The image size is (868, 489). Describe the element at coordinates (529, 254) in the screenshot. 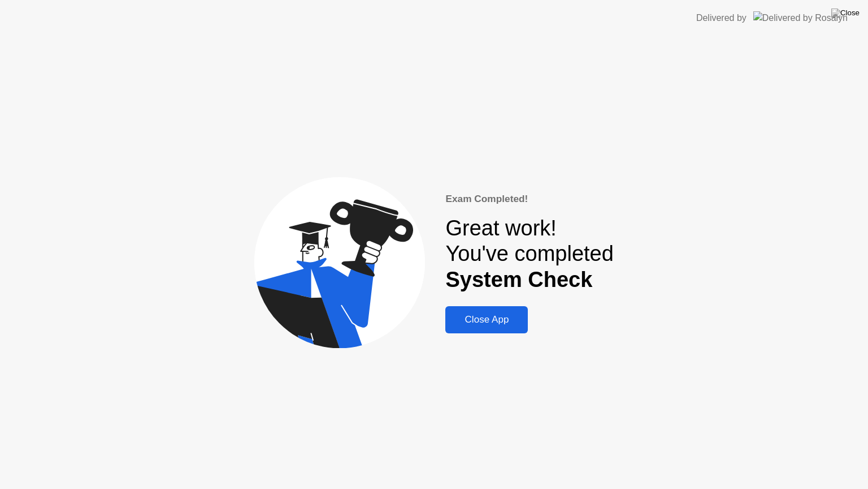

I see `div: Great work! You've completed` at that location.